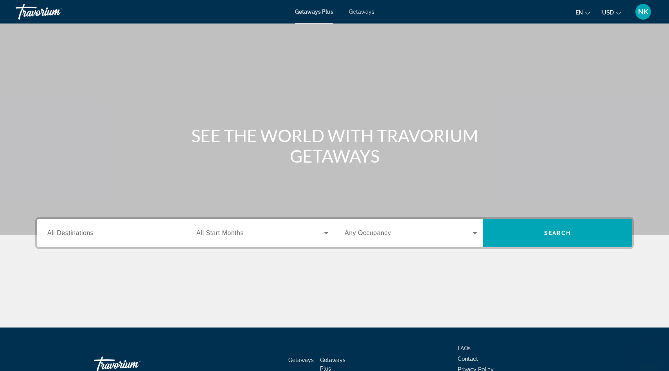 This screenshot has width=669, height=371. Describe the element at coordinates (220, 232) in the screenshot. I see `span: All Start Months` at that location.